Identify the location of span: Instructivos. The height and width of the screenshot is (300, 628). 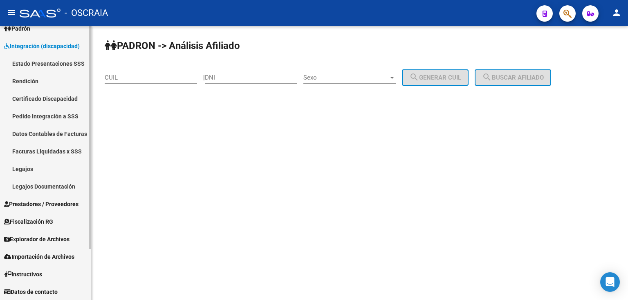
(23, 275).